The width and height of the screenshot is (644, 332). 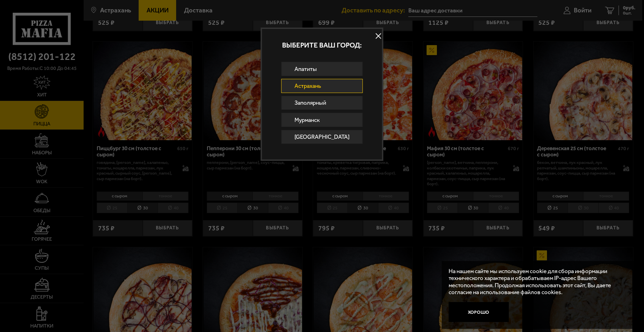 I want to click on a: Мурманск, so click(x=322, y=119).